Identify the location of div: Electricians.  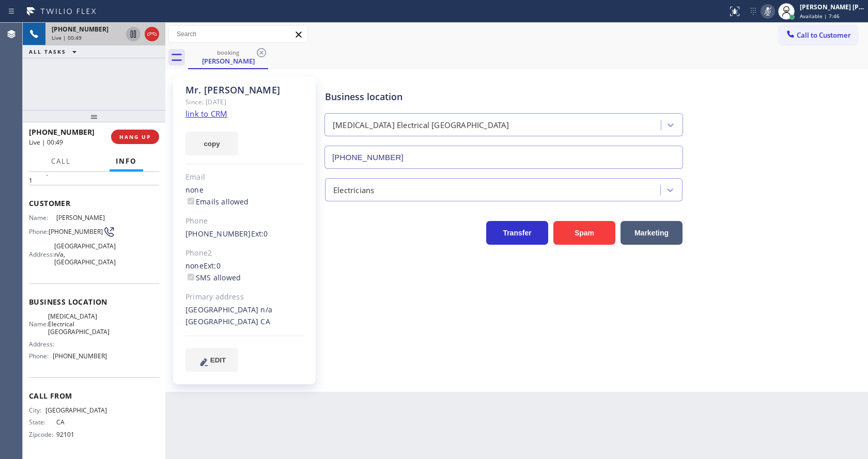
(353, 190).